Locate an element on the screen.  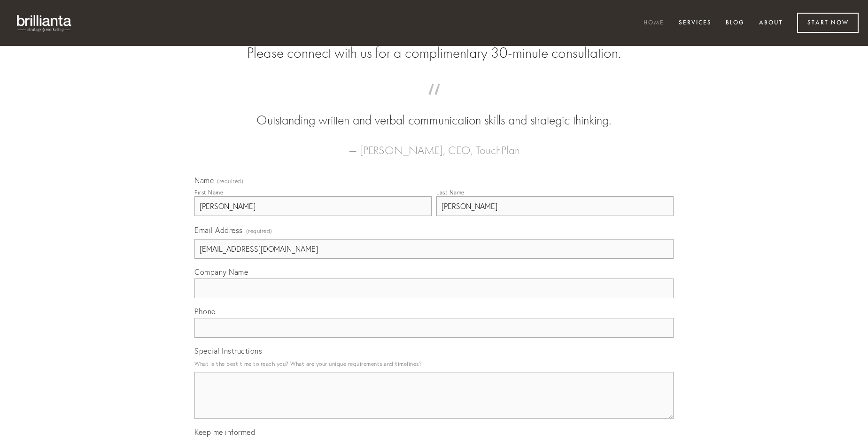
a: Start Now is located at coordinates (828, 23).